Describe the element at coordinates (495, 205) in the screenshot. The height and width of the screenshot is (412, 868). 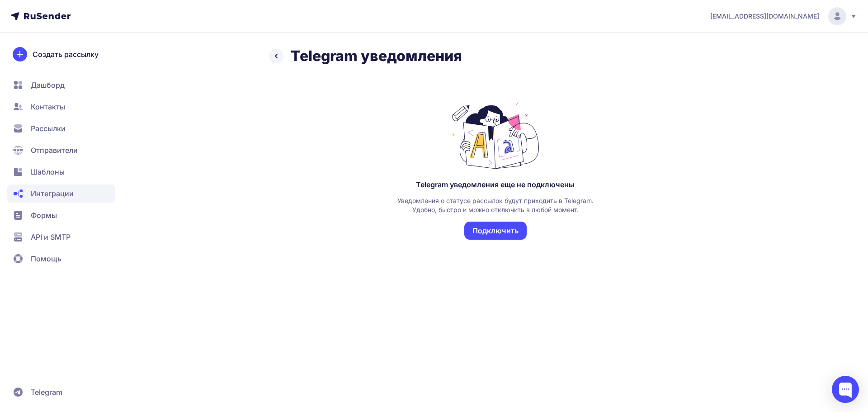
I see `div: Уведомления о статусе рассылок будут приходить в Telegram. Удобно, быстро и можно отключить в люб...` at that location.